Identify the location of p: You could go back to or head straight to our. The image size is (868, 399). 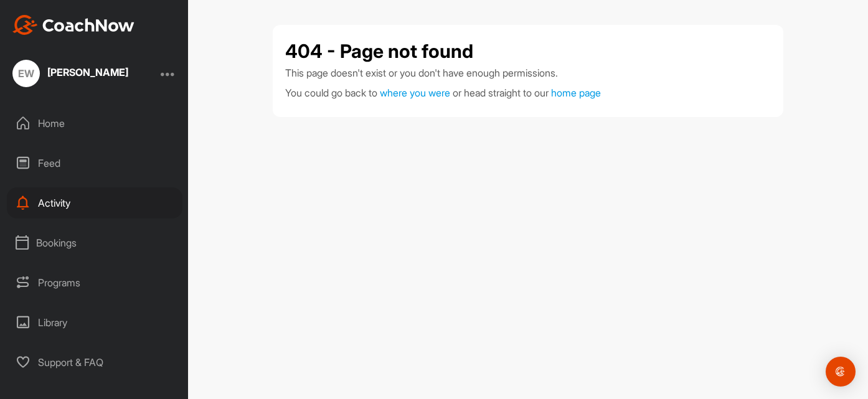
(528, 93).